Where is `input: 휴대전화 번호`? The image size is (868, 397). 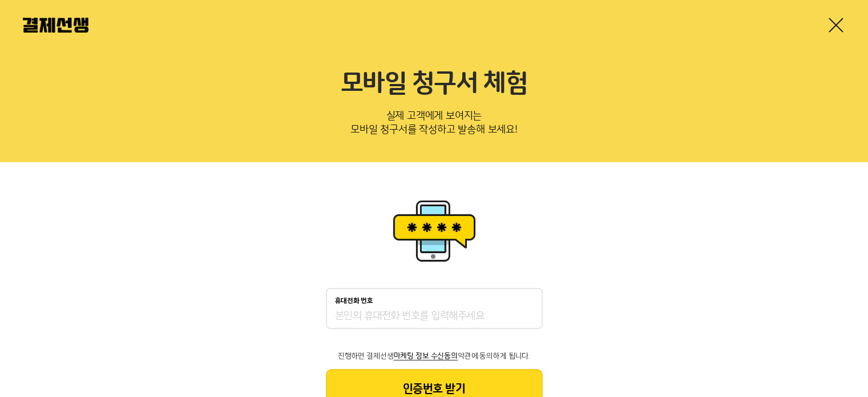
input: 휴대전화 번호 is located at coordinates (434, 316).